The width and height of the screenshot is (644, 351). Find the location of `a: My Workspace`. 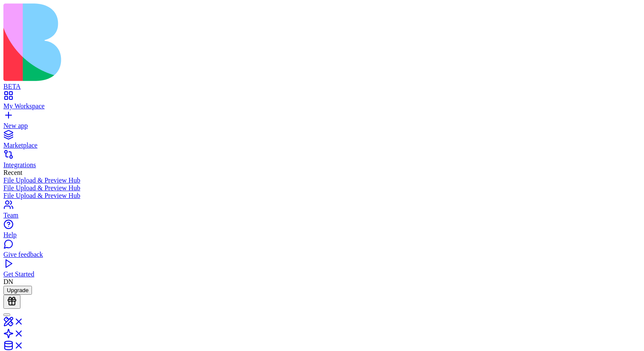

a: My Workspace is located at coordinates (322, 102).